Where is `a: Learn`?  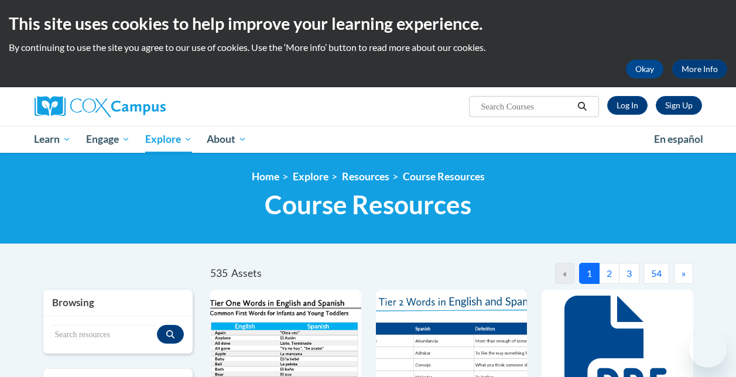
a: Learn is located at coordinates (53, 139).